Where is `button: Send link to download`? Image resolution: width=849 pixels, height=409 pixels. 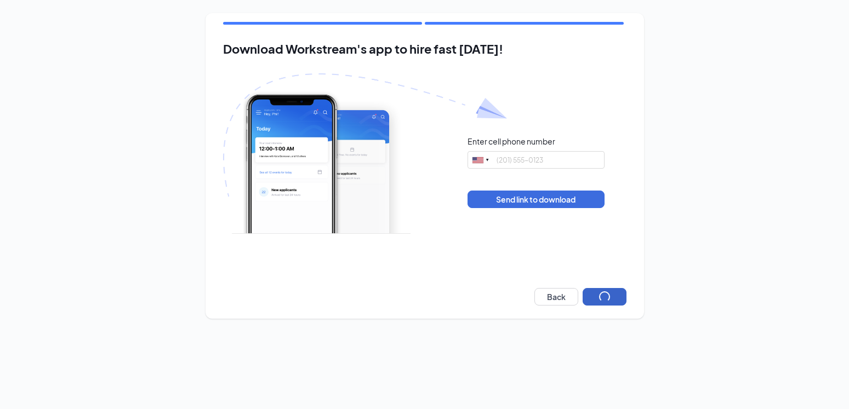
button: Send link to download is located at coordinates (536, 200).